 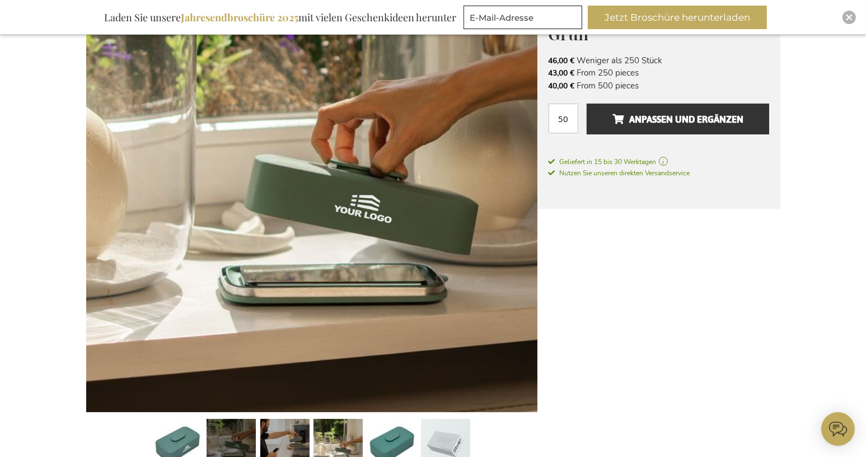 I want to click on div: Close, so click(x=849, y=17).